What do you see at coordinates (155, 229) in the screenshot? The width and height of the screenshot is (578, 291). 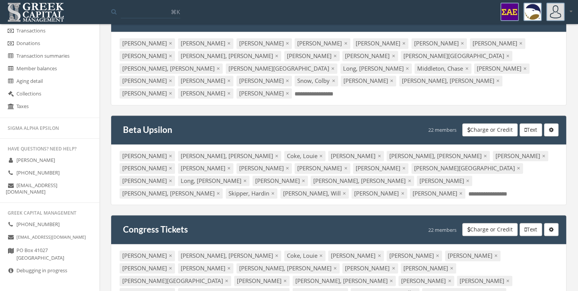 I see `h4: Congress Tickets` at bounding box center [155, 229].